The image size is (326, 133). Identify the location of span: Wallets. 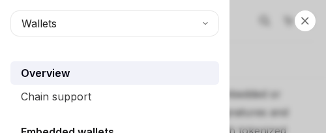
(39, 23).